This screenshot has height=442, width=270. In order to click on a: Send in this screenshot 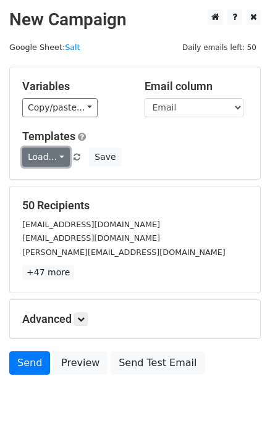, I will do `click(30, 363)`.